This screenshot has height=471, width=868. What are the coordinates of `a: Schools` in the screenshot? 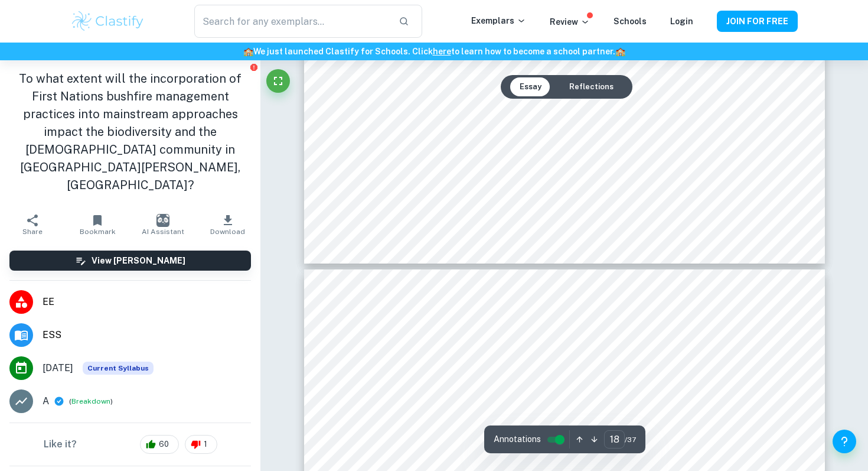 It's located at (630, 21).